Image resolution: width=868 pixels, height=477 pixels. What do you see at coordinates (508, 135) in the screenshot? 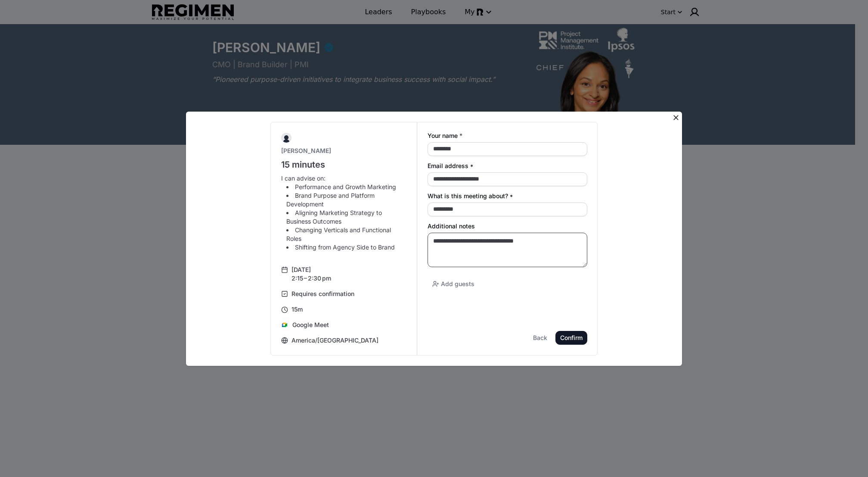
I see `label: Your name` at bounding box center [508, 135].